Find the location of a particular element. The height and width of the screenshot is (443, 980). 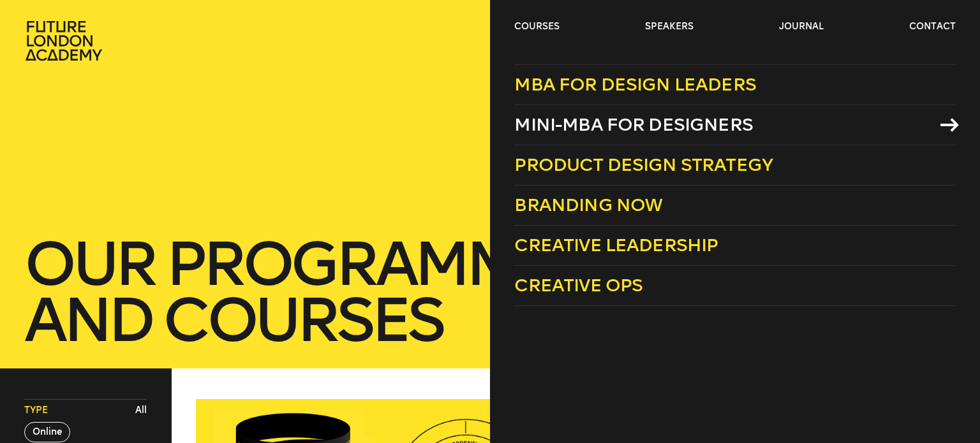

span: Product Design Strategy is located at coordinates (643, 164).